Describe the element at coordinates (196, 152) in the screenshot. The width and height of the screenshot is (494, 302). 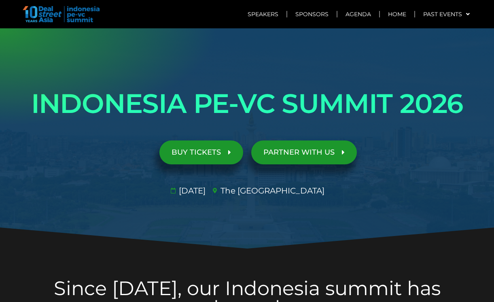
I see `span: BUY TICKETS` at that location.